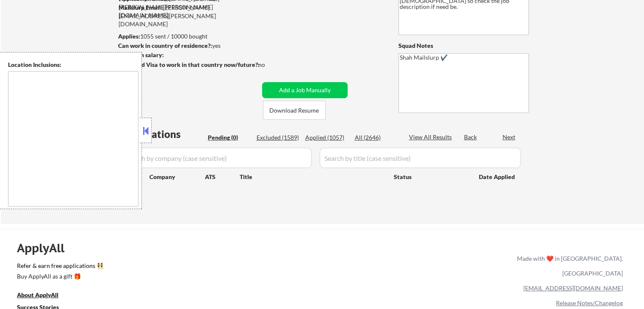  Describe the element at coordinates (129, 36) in the screenshot. I see `strong: Applies:` at that location.